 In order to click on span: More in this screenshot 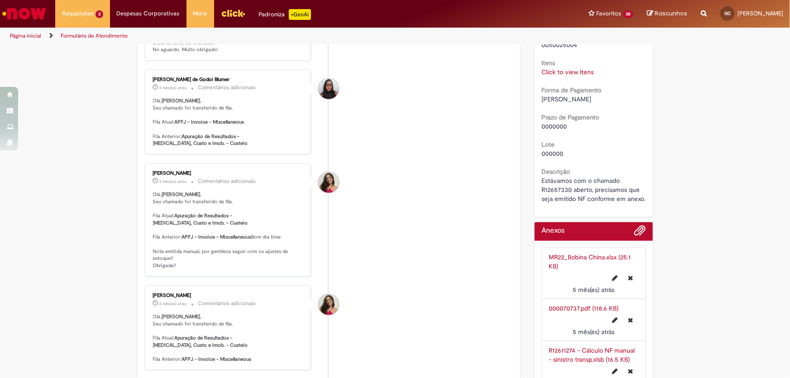, I will do `click(200, 14)`.